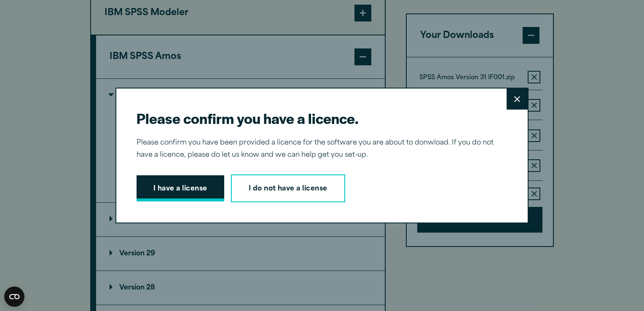  Describe the element at coordinates (15, 296) in the screenshot. I see `svg: CookieBot Widget Icon` at that location.